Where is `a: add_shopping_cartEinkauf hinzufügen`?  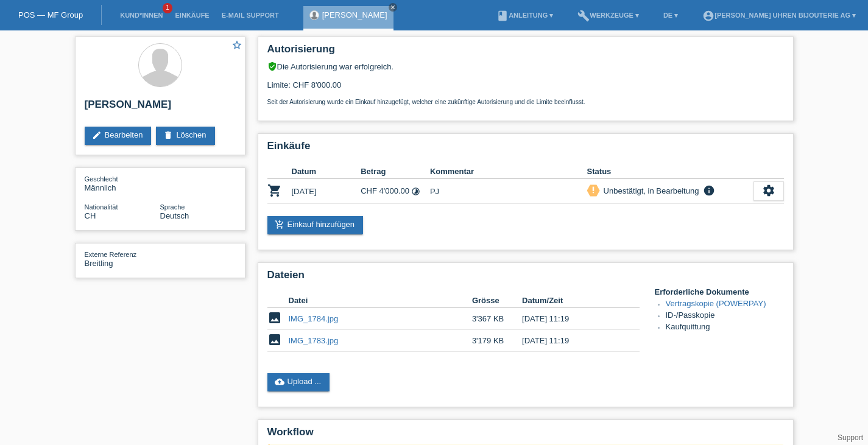 a: add_shopping_cartEinkauf hinzufügen is located at coordinates (316, 225).